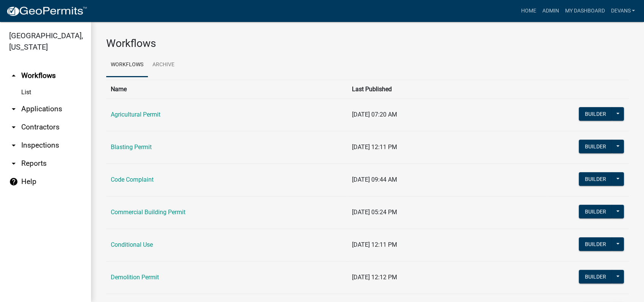 The image size is (644, 302). Describe the element at coordinates (14, 182) in the screenshot. I see `i: help` at that location.